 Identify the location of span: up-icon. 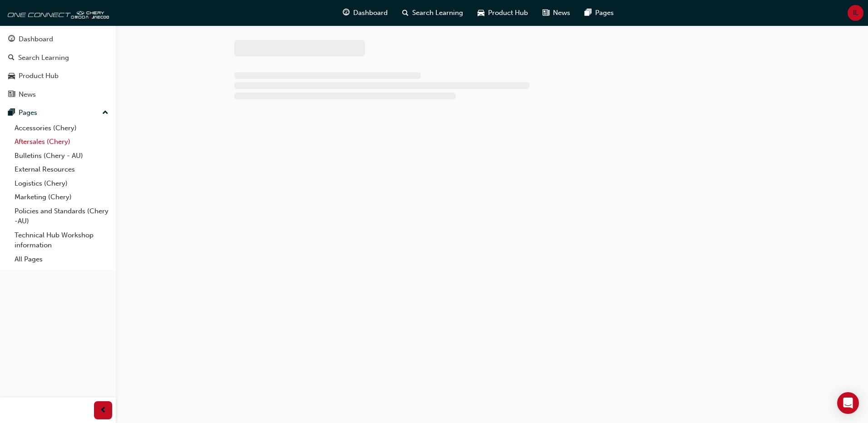
(106, 113).